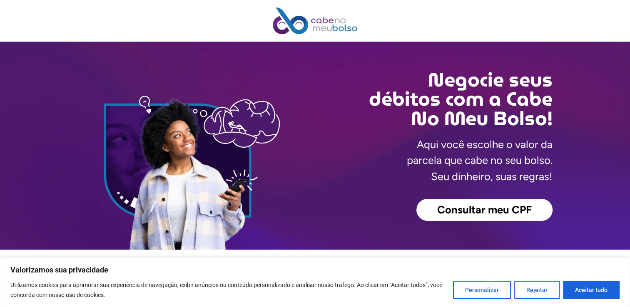  What do you see at coordinates (315, 21) in the screenshot?
I see `img: Cabe no Meu Bolso` at bounding box center [315, 21].